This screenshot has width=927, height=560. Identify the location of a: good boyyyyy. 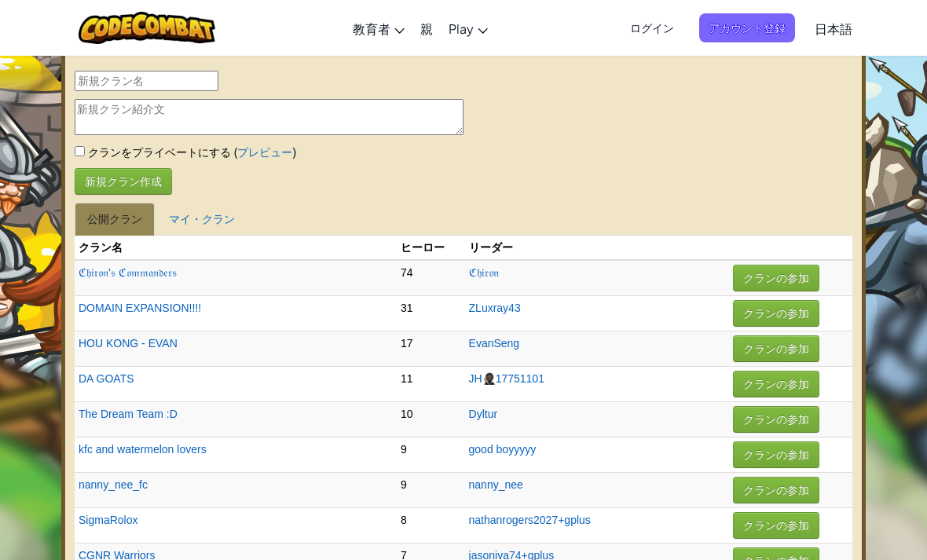
(503, 450).